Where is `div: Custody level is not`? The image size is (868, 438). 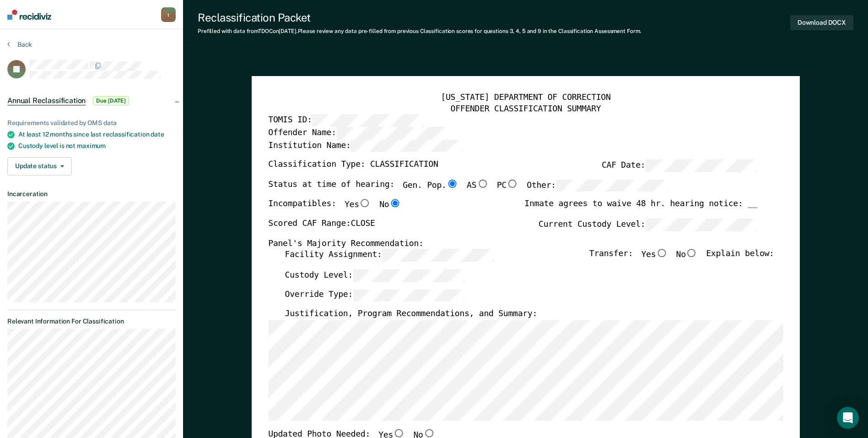 div: Custody level is not is located at coordinates (97, 146).